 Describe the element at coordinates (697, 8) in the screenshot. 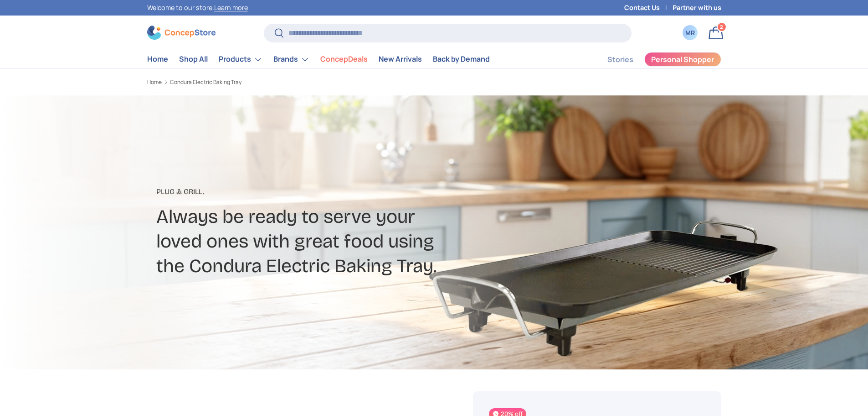

I see `a: Partner with us` at that location.